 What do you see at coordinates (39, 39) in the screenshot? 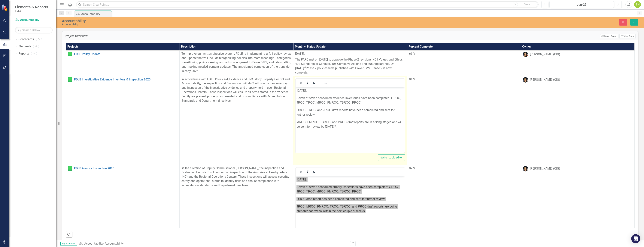
I see `div: 5` at bounding box center [39, 39].